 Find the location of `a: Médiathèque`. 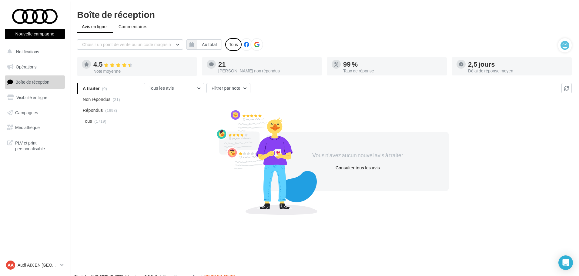

a: Médiathèque is located at coordinates (35, 128).